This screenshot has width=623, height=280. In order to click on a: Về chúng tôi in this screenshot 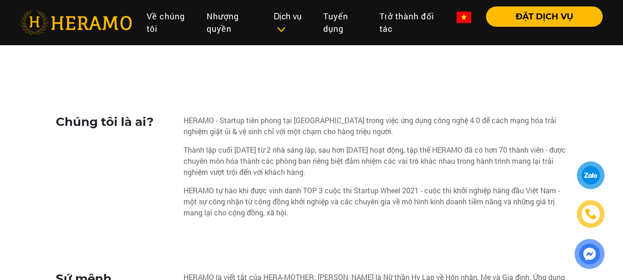, I will do `click(169, 23)`.